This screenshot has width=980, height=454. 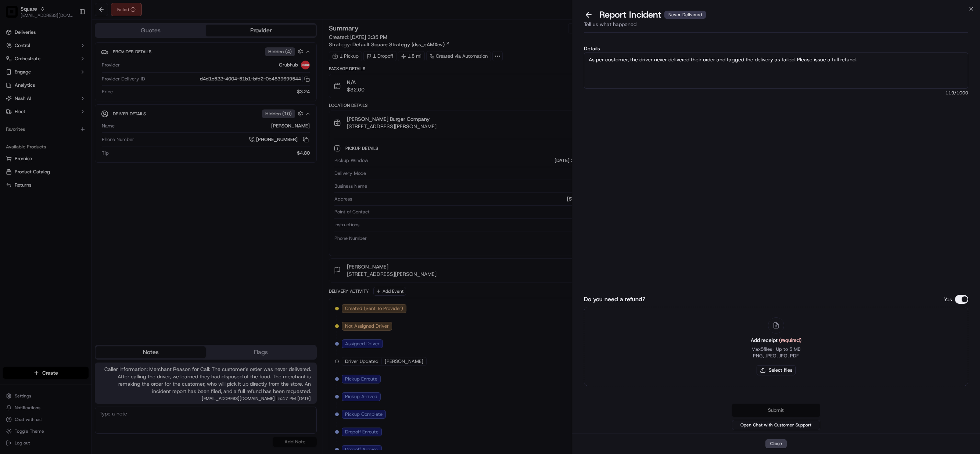 I want to click on button: Open Chat with Customer Support, so click(x=776, y=425).